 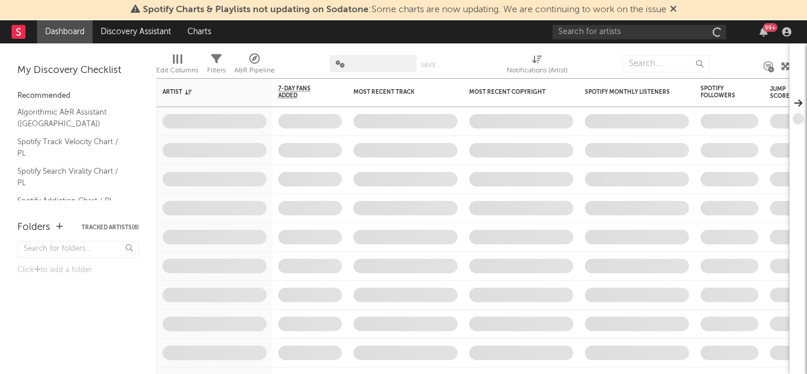 I want to click on span: Dismiss, so click(x=674, y=10).